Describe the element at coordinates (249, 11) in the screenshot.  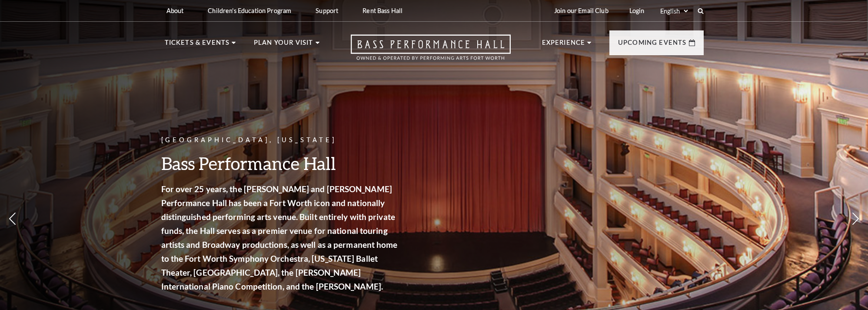
I see `p: Children's Education Program` at that location.